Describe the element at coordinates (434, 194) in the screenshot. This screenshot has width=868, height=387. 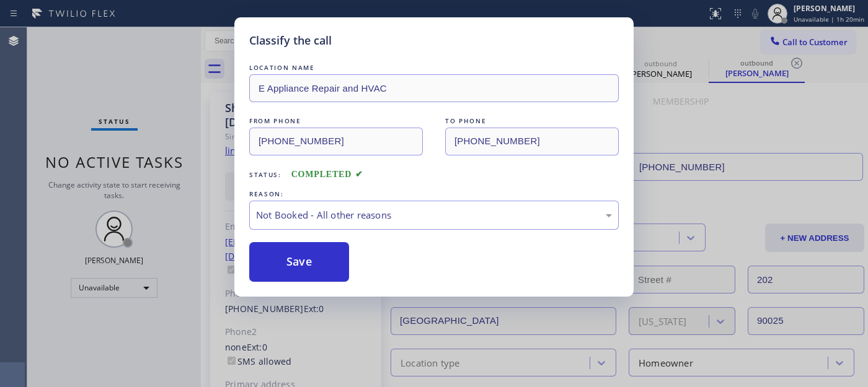
I see `div: REASON:` at that location.